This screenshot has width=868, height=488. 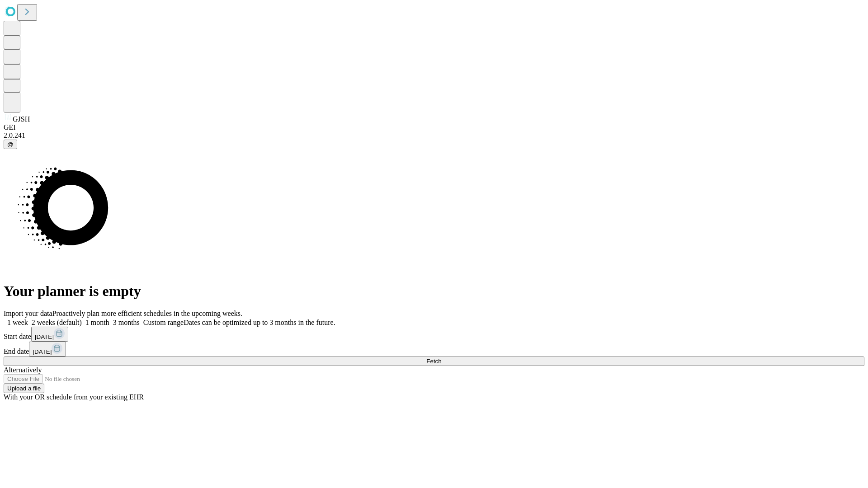 I want to click on span: Proactively plan more efficient schedules in the upcoming weeks., so click(x=147, y=314).